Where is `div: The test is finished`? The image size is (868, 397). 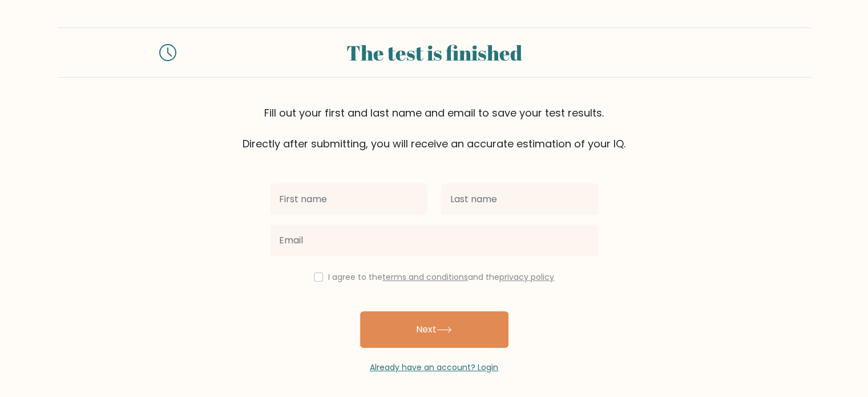 div: The test is finished is located at coordinates (435, 53).